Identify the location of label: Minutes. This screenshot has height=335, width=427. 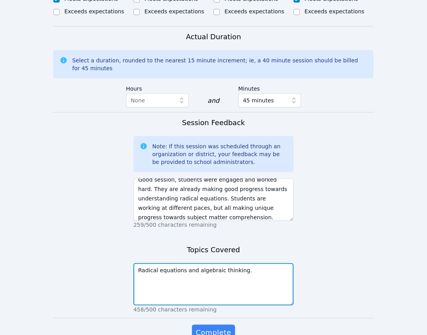
(269, 87).